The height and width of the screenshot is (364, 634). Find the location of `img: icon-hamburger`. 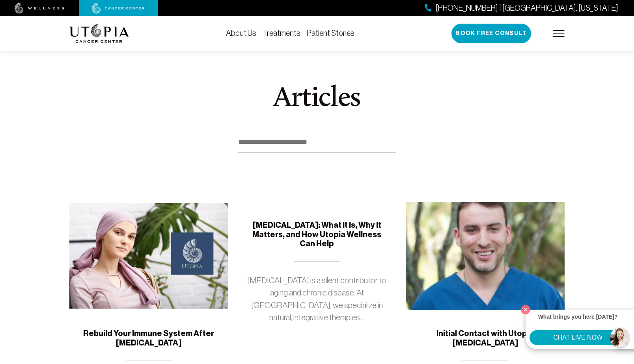

img: icon-hamburger is located at coordinates (559, 33).